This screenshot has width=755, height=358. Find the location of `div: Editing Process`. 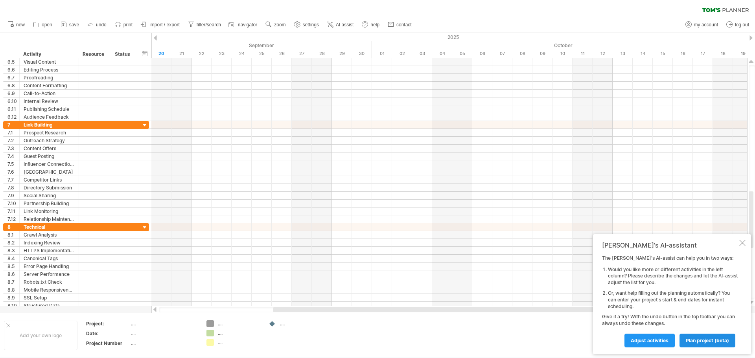

div: Editing Process is located at coordinates (49, 70).